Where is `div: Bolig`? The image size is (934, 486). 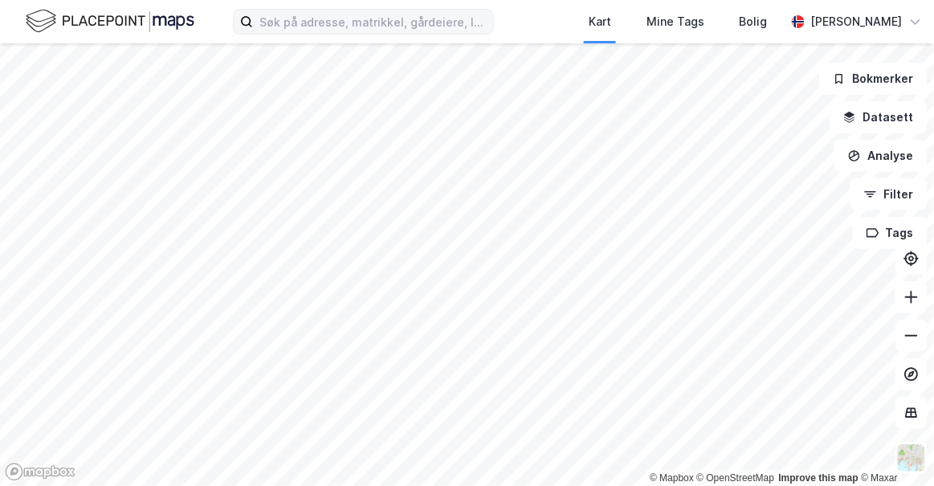 div: Bolig is located at coordinates (753, 22).